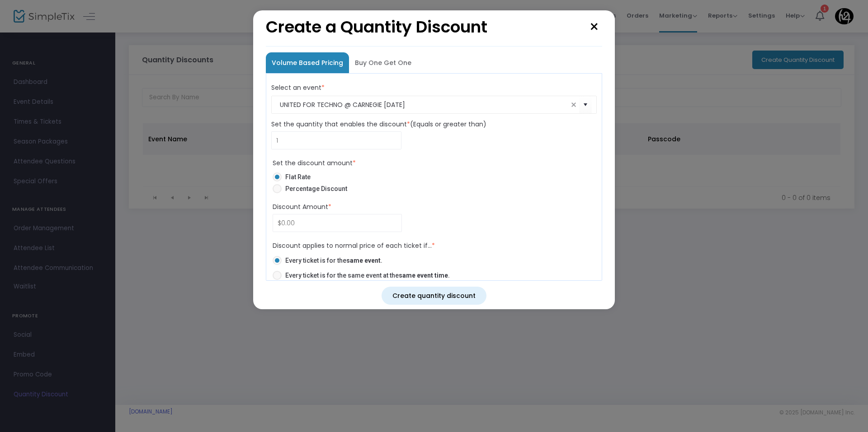 Image resolution: width=868 pixels, height=432 pixels. What do you see at coordinates (434, 124) in the screenshot?
I see `label: Set the quantity that enables the discount` at bounding box center [434, 124].